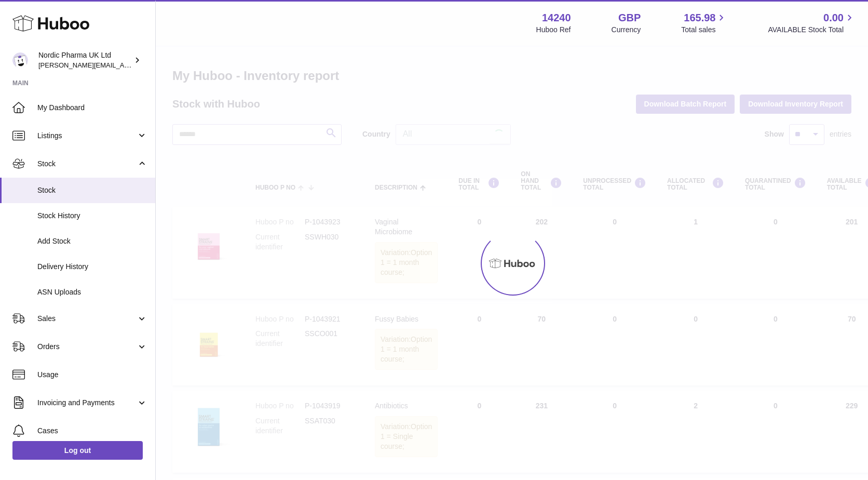  I want to click on span: Invoicing and Payments, so click(87, 402).